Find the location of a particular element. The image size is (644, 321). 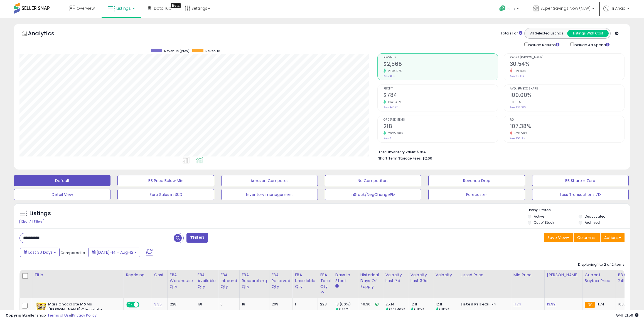

div: Displaying 1 to 2 of 2 items is located at coordinates (601, 264).